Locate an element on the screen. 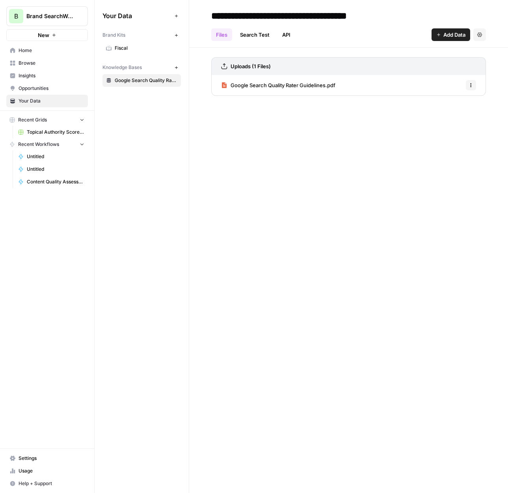 The image size is (508, 493). button: Recent Workflows is located at coordinates (47, 144).